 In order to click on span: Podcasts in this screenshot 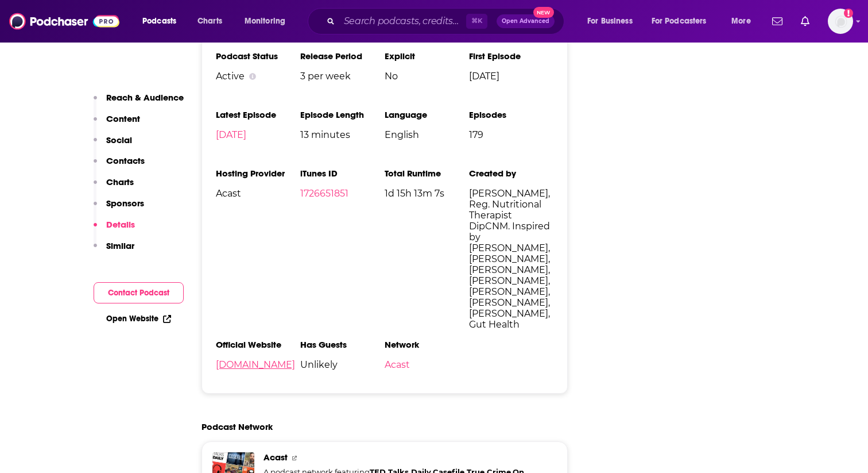, I will do `click(159, 21)`.